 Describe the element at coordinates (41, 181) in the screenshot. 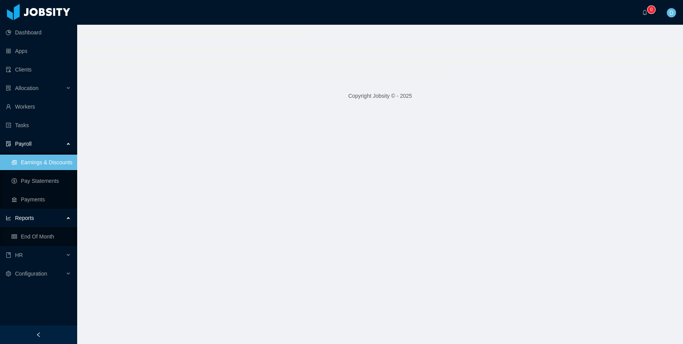

I see `a: icon: dollarPay Statements` at that location.